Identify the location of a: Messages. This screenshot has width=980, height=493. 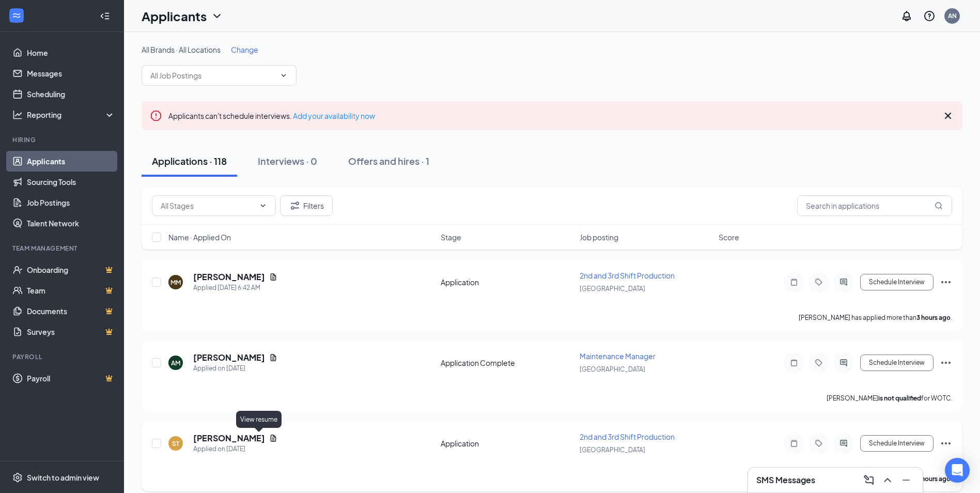
(71, 73).